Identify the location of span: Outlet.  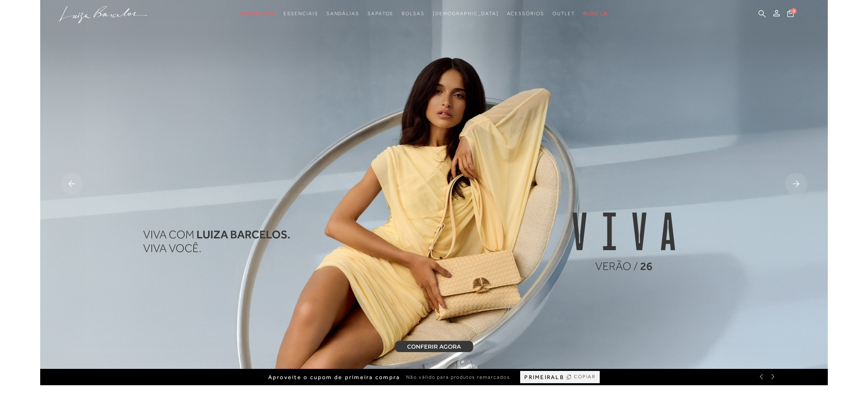
(564, 13).